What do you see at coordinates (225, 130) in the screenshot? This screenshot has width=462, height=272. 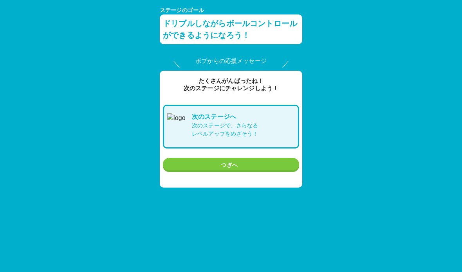 I see `p: 次のステージで、さらなる レベルアップをめざそう！` at bounding box center [225, 130].